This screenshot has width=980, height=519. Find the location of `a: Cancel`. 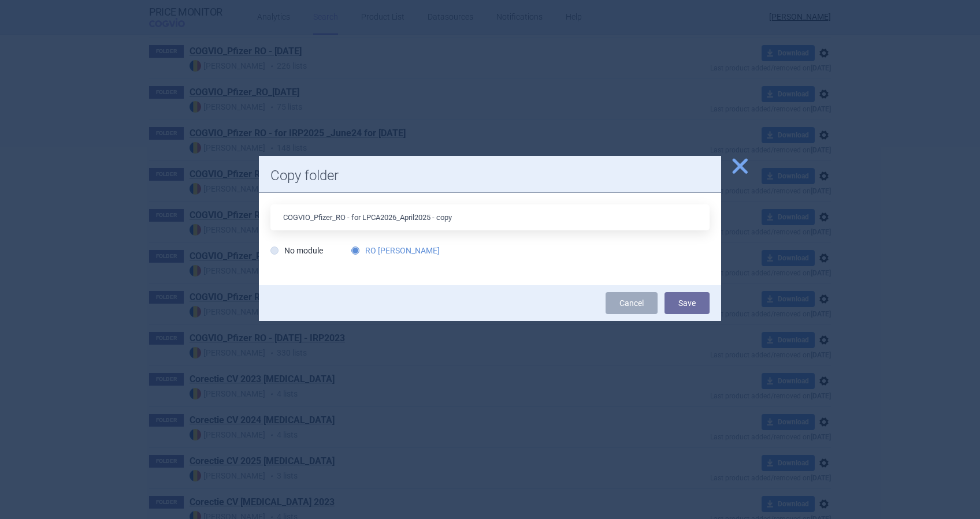

a: Cancel is located at coordinates (632, 303).